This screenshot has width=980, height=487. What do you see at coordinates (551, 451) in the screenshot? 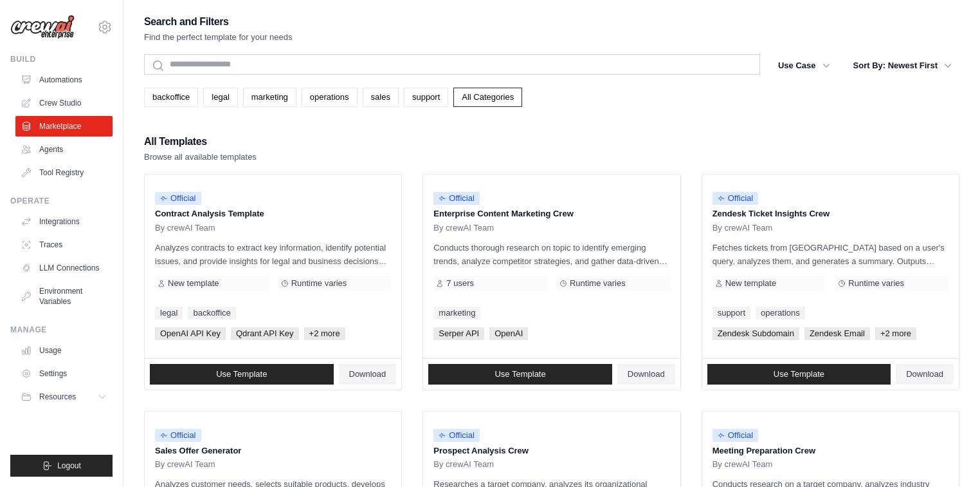
I see `p: Prospect Analysis Crew` at bounding box center [551, 451].